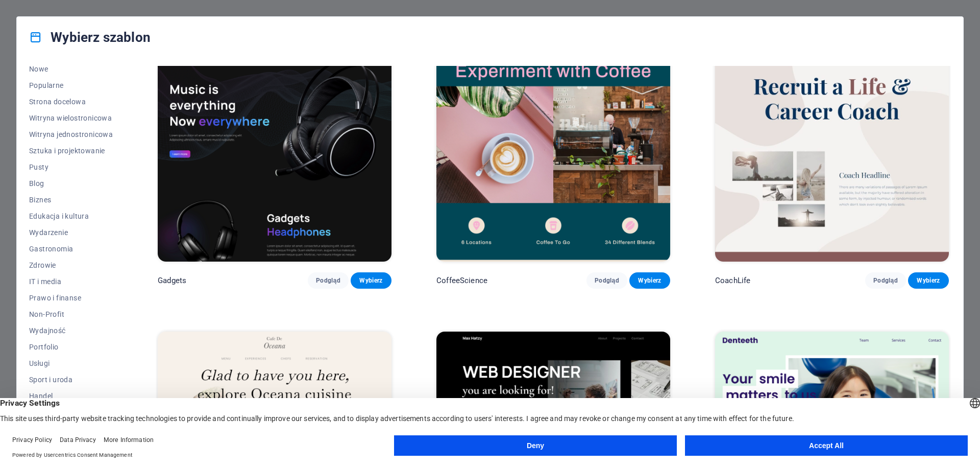 The image size is (980, 466). What do you see at coordinates (70, 248) in the screenshot?
I see `span: Gastronomia` at bounding box center [70, 248].